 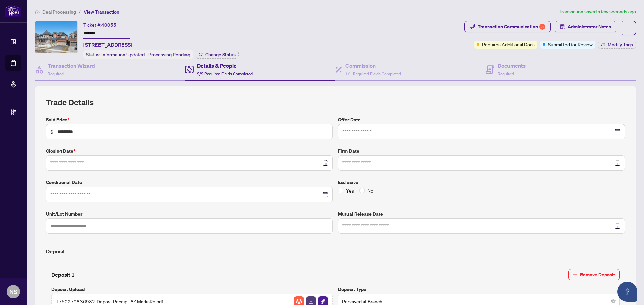 I want to click on h2: Trade Details, so click(x=335, y=102).